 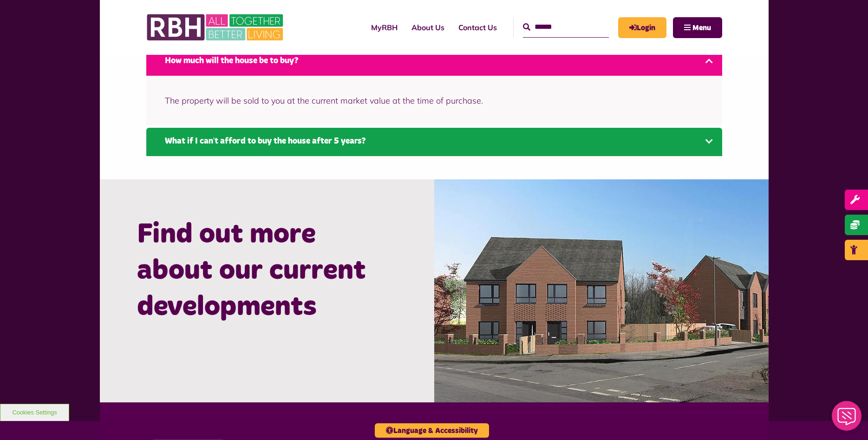 What do you see at coordinates (601, 291) in the screenshot?
I see `img: New RBH homes at Peel Lane, Heywood` at bounding box center [601, 291].